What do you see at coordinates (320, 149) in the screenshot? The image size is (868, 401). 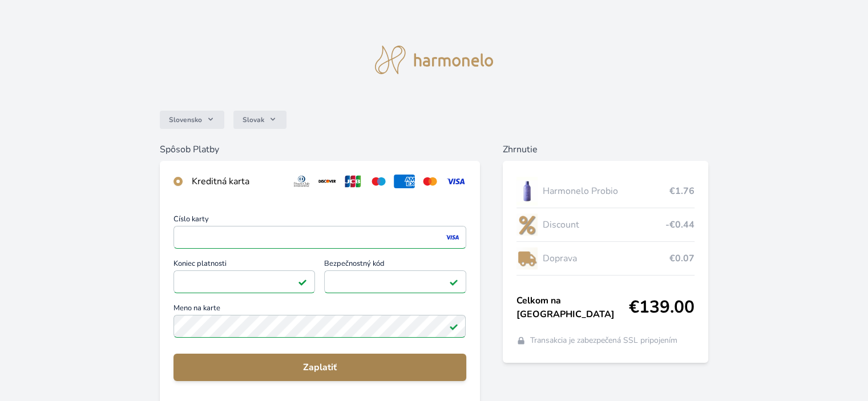 I see `h6: Spôsob Platby` at bounding box center [320, 149].